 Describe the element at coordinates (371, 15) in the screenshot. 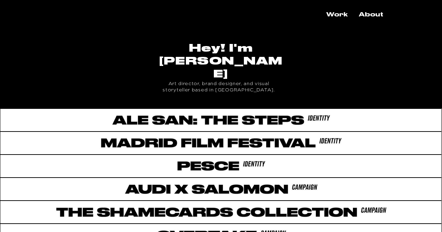

I see `p: About` at that location.